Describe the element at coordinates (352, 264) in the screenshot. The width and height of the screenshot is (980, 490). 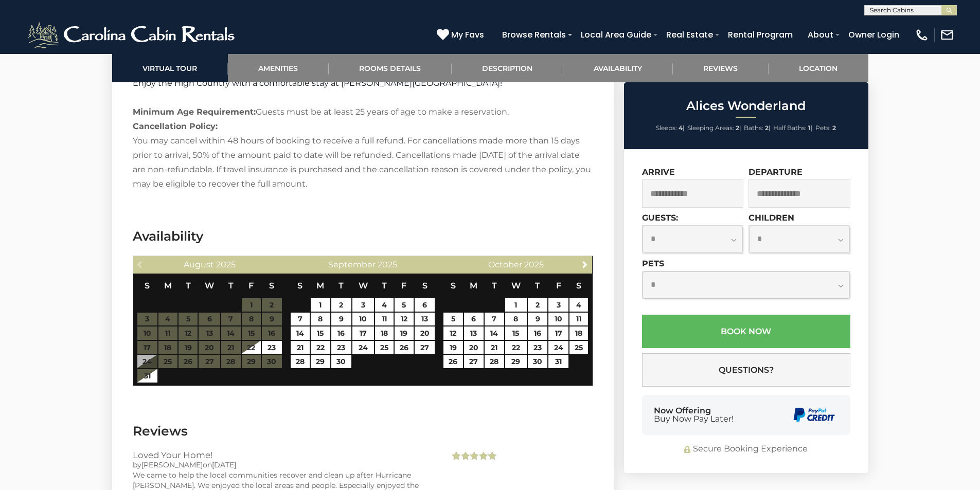
I see `span: September` at that location.